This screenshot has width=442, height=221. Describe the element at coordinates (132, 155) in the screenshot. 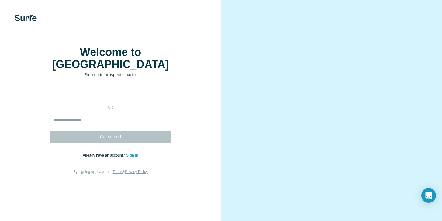

I see `a: Sign in` at that location.